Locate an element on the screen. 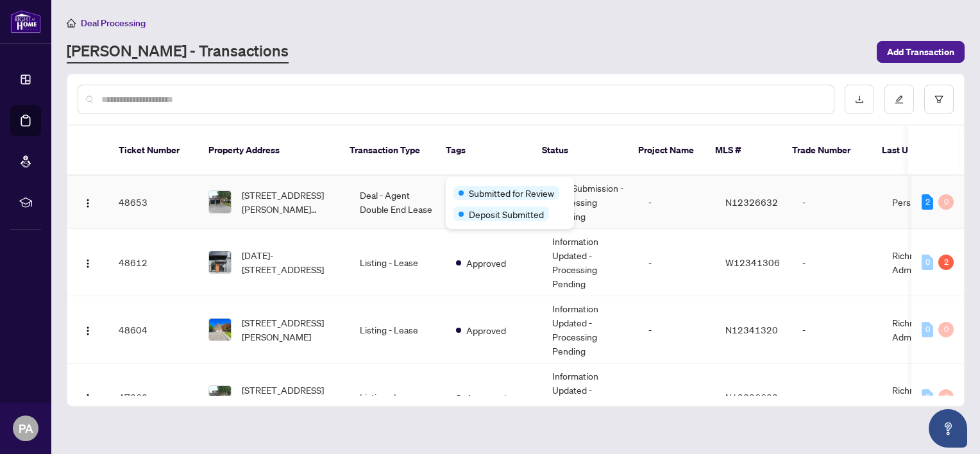  span: Deal Processing is located at coordinates (113, 23).